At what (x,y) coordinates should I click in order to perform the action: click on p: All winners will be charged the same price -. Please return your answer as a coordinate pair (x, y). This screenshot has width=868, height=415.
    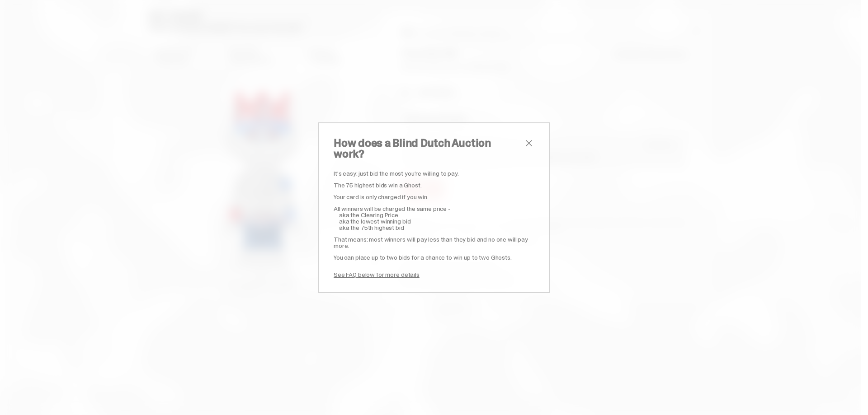
    Looking at the image, I should click on (434, 209).